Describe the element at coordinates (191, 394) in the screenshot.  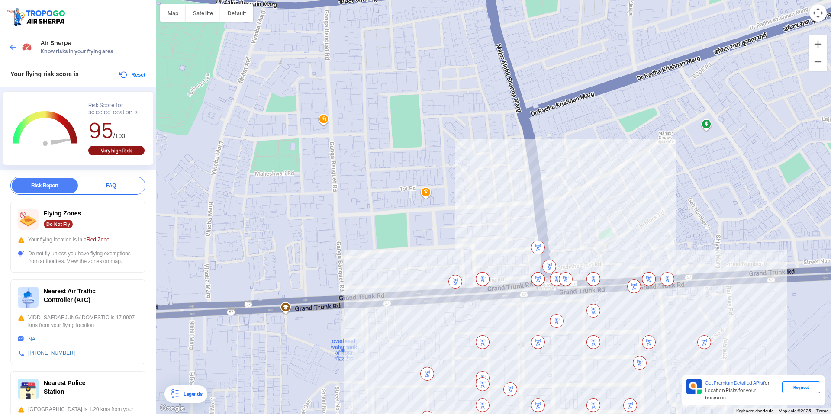
I see `div: Legends` at that location.